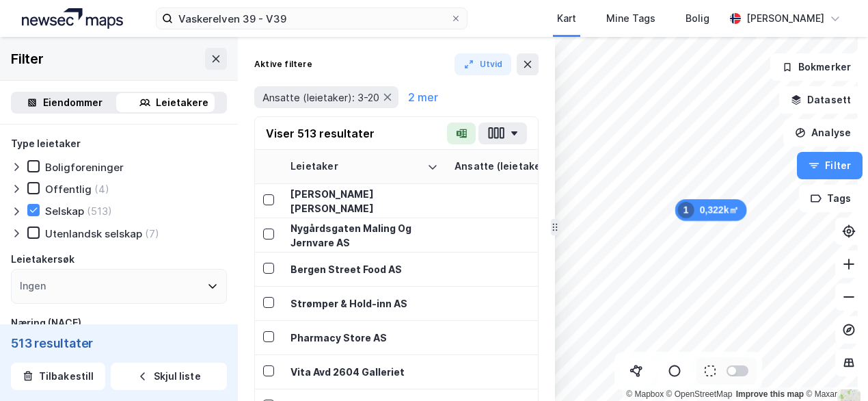  I want to click on div: (4), so click(102, 189).